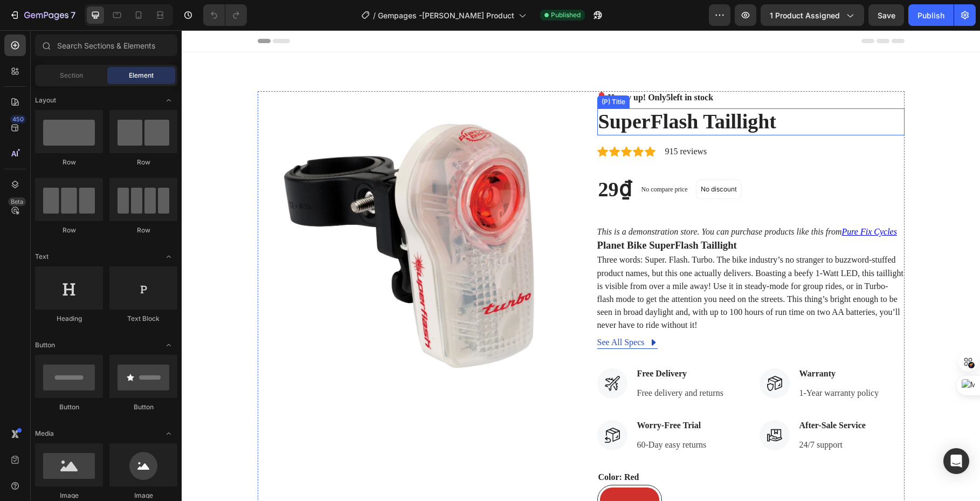 The height and width of the screenshot is (501, 980). Describe the element at coordinates (143, 319) in the screenshot. I see `div: Text Block` at that location.